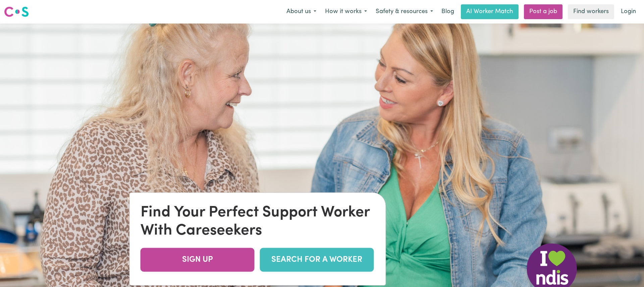 The width and height of the screenshot is (644, 287). What do you see at coordinates (447, 11) in the screenshot?
I see `a: Blog` at bounding box center [447, 11].